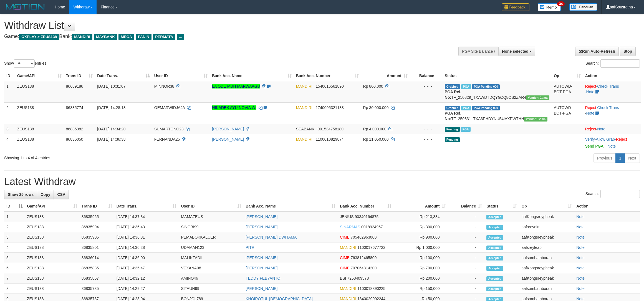 The image size is (644, 301). Describe the element at coordinates (329, 139) in the screenshot. I see `span: Copy 1100010829874 to clipboard` at that location.